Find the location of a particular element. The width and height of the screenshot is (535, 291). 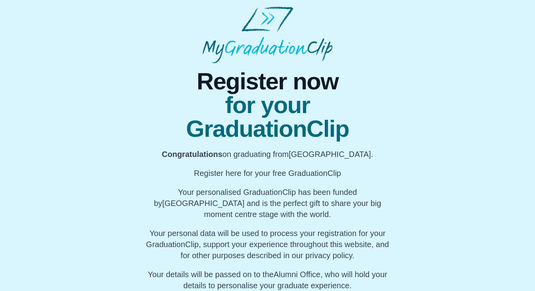

img: MyGraduationClip is located at coordinates (267, 35).